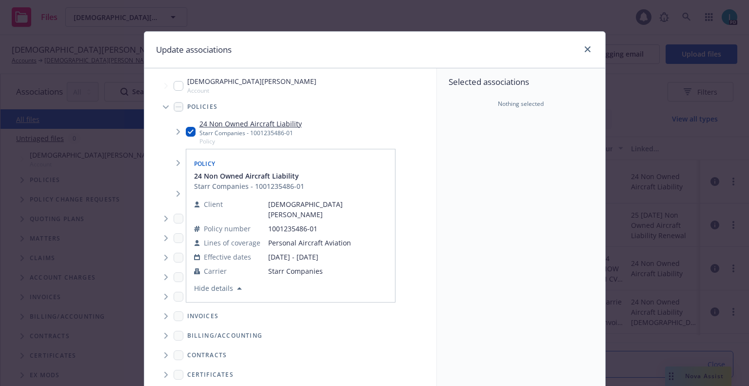 The height and width of the screenshot is (386, 749). Describe the element at coordinates (521, 82) in the screenshot. I see `span: Selected associations` at that location.